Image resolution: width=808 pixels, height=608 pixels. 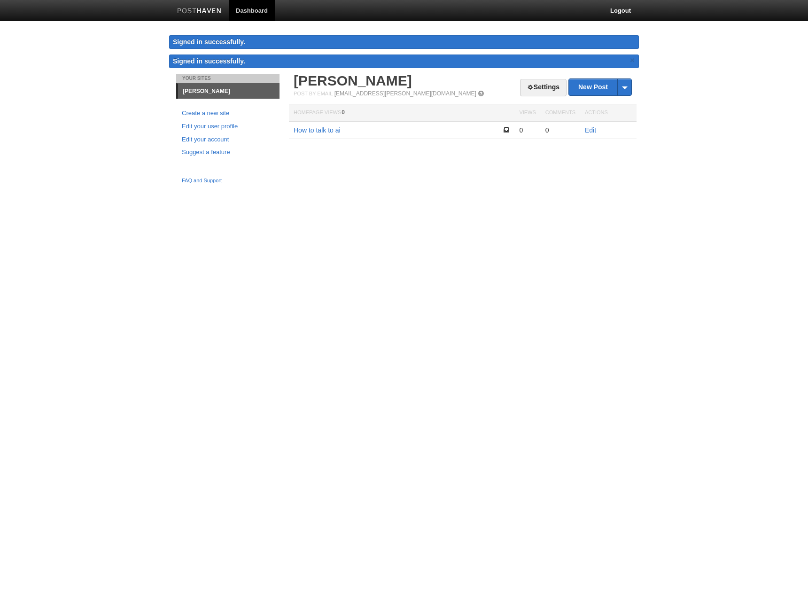 I want to click on a: New Post, so click(x=600, y=87).